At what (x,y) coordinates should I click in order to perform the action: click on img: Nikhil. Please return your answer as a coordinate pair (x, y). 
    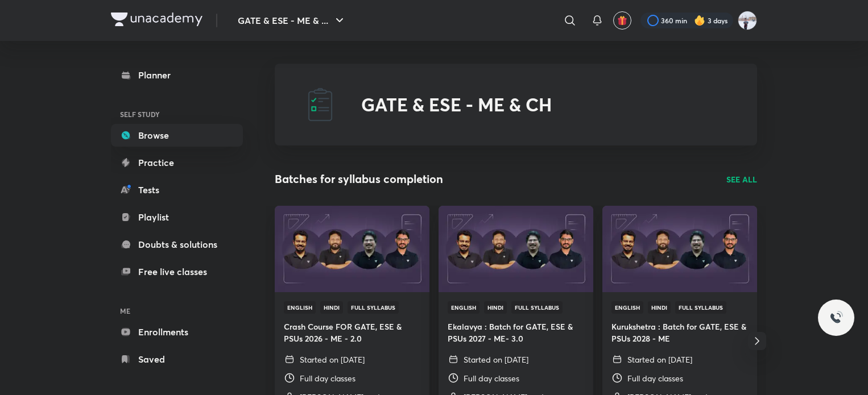
    Looking at the image, I should click on (747, 21).